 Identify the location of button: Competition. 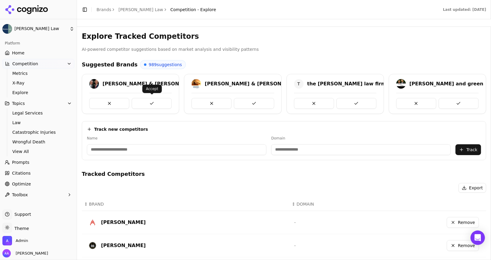
(38, 64).